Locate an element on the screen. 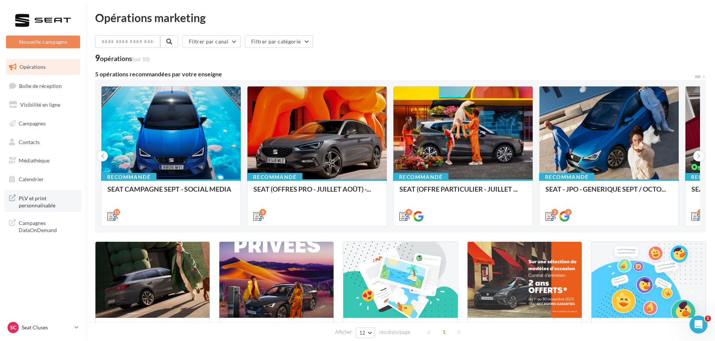 The width and height of the screenshot is (715, 341). a: Opérations is located at coordinates (43, 67).